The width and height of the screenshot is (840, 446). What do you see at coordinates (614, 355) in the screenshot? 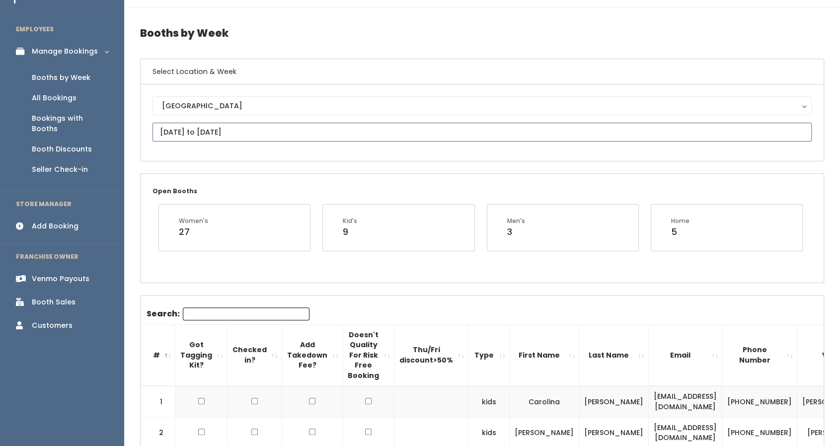
I see `th: Last Name: activate to sort column ascending` at bounding box center [614, 355].